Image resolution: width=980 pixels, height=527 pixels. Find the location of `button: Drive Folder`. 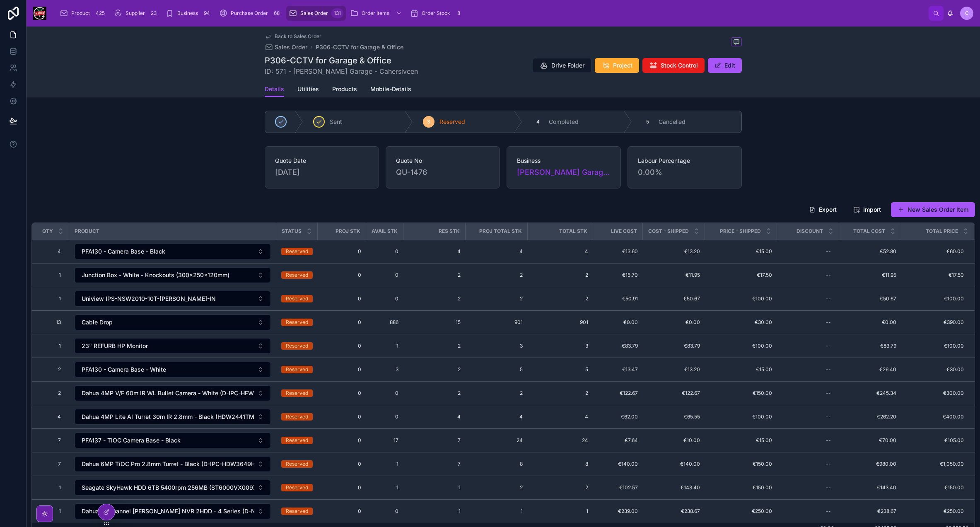

button: Drive Folder is located at coordinates (562, 65).